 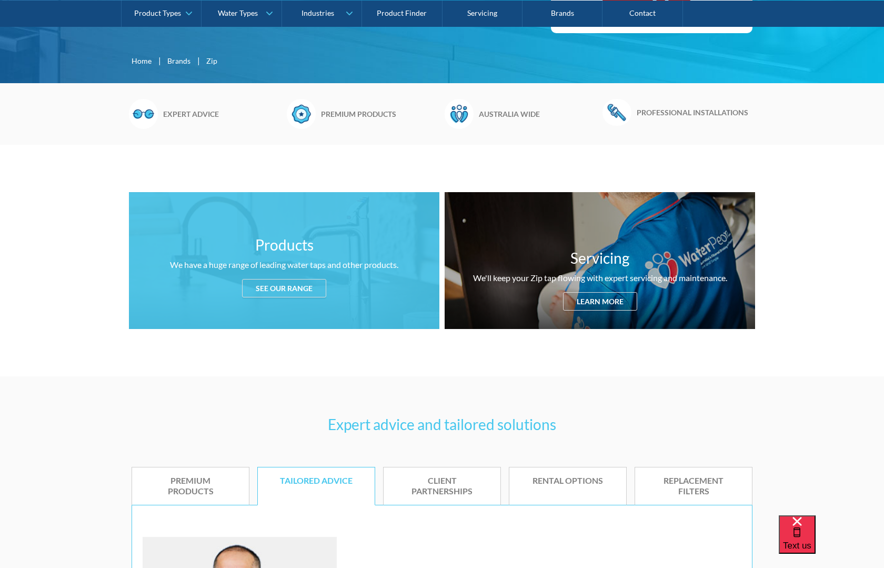 What do you see at coordinates (459, 114) in the screenshot?
I see `img: Waterpeople Symbol` at bounding box center [459, 114].